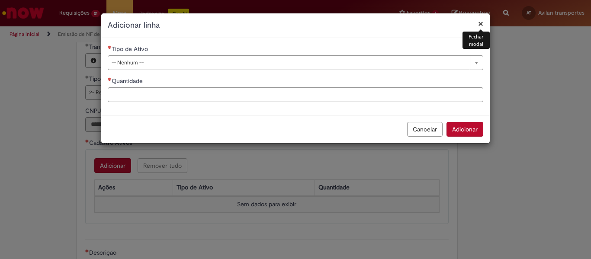  I want to click on span: -- Nenhum --, so click(289, 63).